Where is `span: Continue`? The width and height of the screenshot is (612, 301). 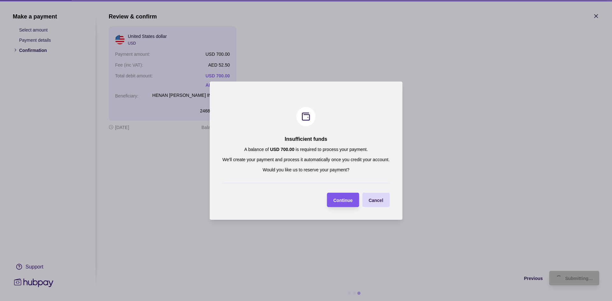 span: Continue is located at coordinates (343, 200).